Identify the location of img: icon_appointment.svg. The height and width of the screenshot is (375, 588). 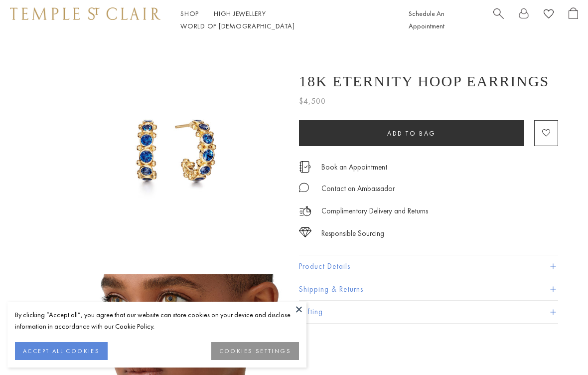
(305, 166).